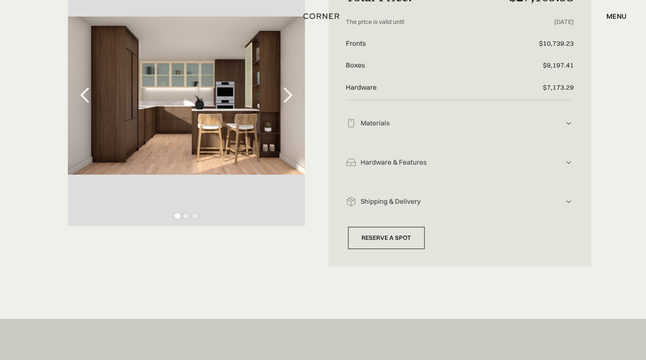  I want to click on div: Shipping & Delivery, so click(460, 201).